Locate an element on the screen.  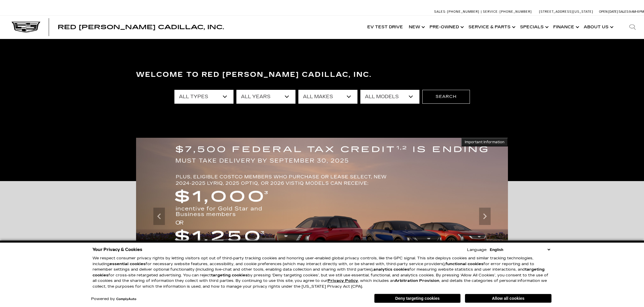
span: Service: is located at coordinates (491, 11).